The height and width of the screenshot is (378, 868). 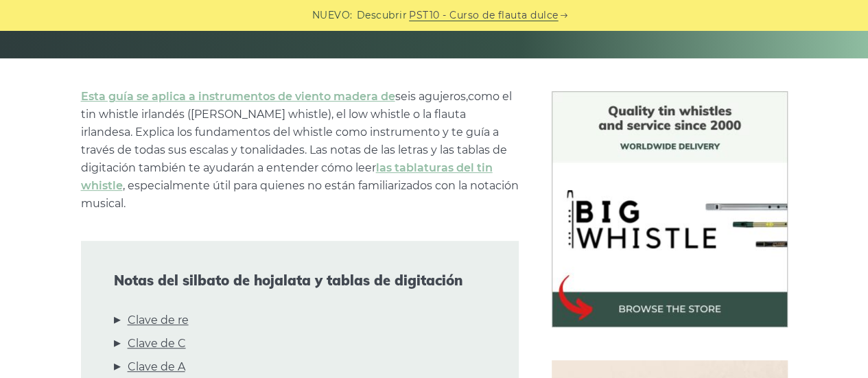 What do you see at coordinates (288, 280) in the screenshot?
I see `font: Notas del silbato de hojalata y tablas de digitación` at bounding box center [288, 280].